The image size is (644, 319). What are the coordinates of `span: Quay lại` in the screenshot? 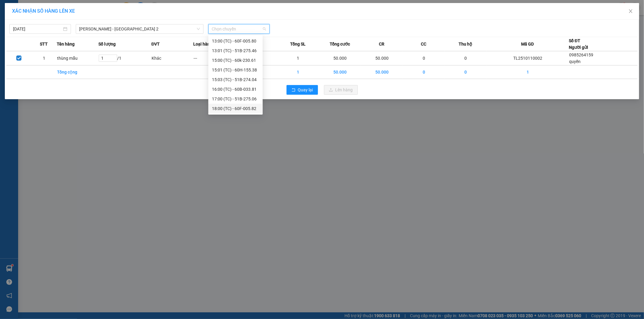 It's located at (305, 90).